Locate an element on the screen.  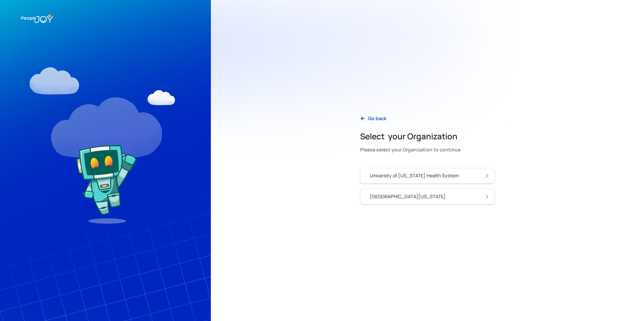
div: Please select your Organization to continue is located at coordinates (410, 150).